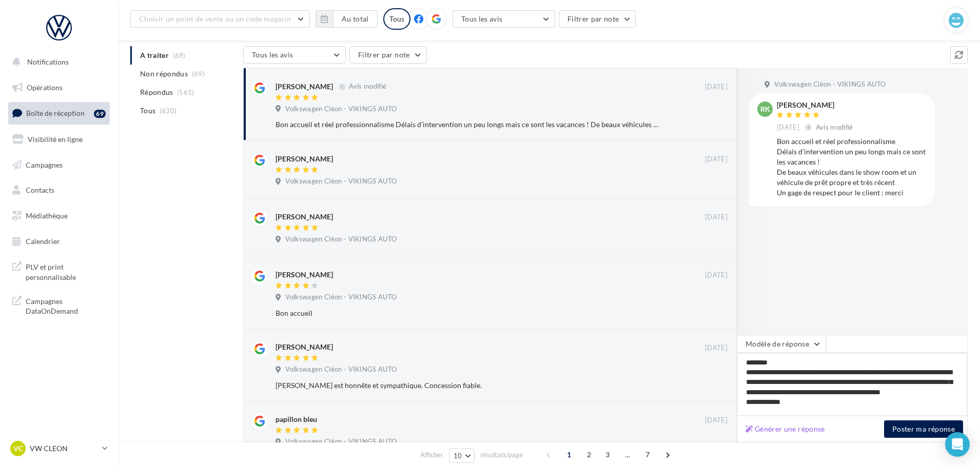 The height and width of the screenshot is (467, 980). What do you see at coordinates (47, 62) in the screenshot?
I see `span: Notifications` at bounding box center [47, 62].